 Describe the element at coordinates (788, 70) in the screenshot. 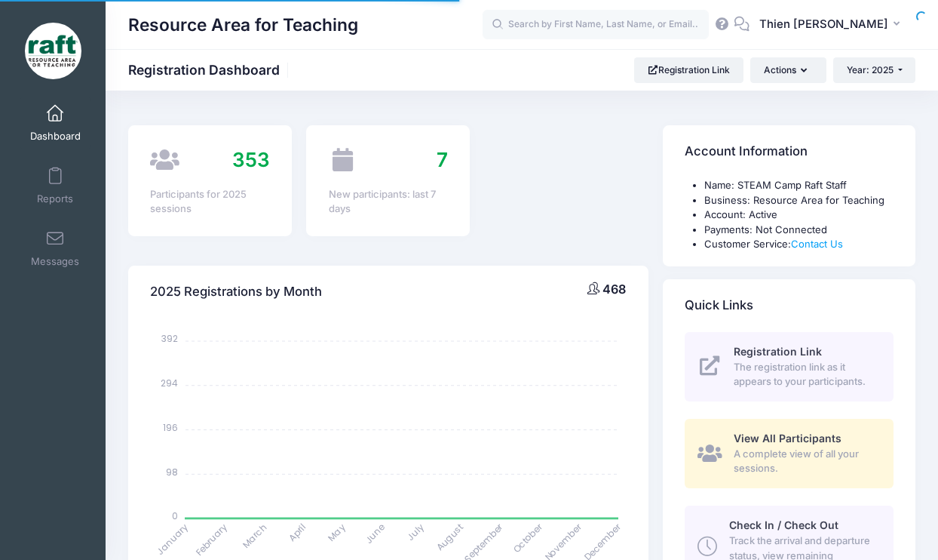

I see `button: Actions` at that location.